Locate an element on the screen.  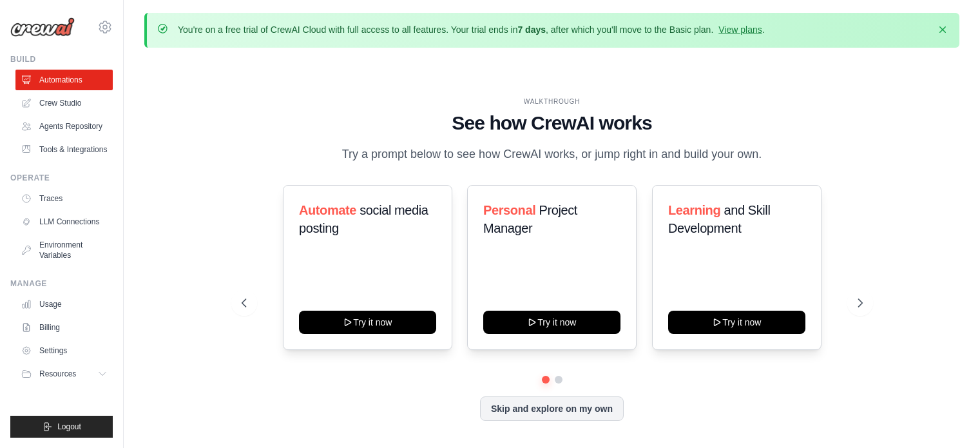
a: Environment Variables is located at coordinates (64, 250).